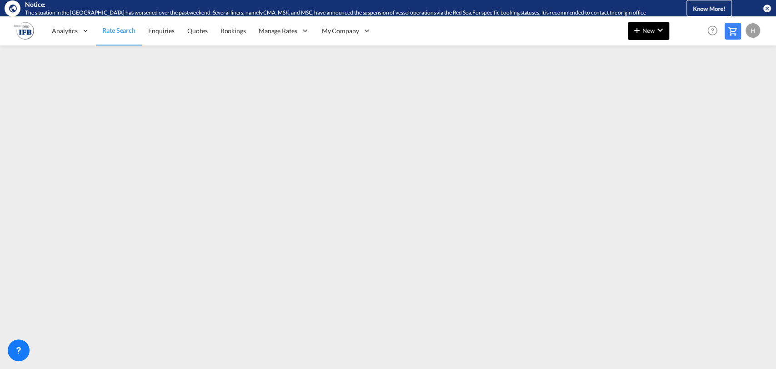 The image size is (776, 369). I want to click on img: b628ab10256c11eeb52753acbc15d091.png, so click(24, 30).